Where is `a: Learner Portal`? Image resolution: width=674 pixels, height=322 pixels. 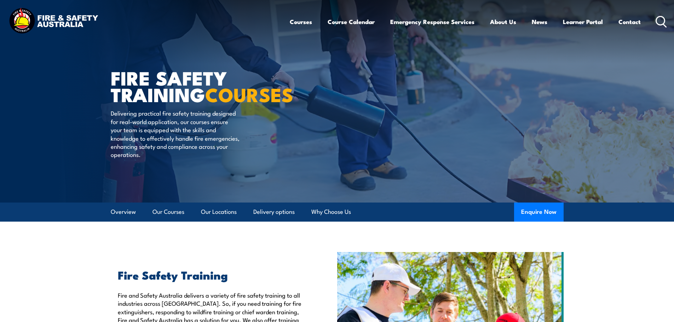 a: Learner Portal is located at coordinates (582, 22).